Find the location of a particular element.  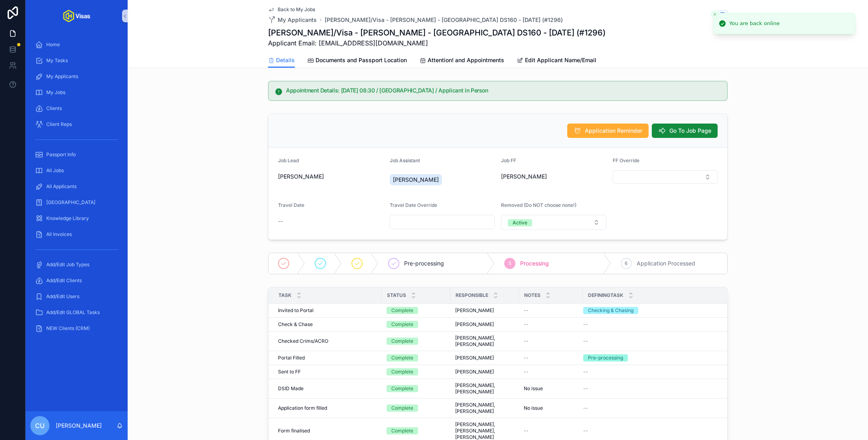

div: You are back online is located at coordinates (754, 23).